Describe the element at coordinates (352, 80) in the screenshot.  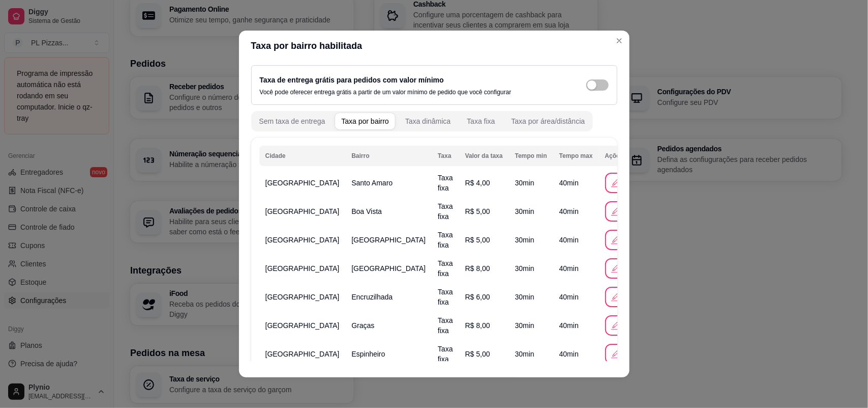
I see `label: Taxa de entrega grátis para pedidos com valor mínimo` at that location.